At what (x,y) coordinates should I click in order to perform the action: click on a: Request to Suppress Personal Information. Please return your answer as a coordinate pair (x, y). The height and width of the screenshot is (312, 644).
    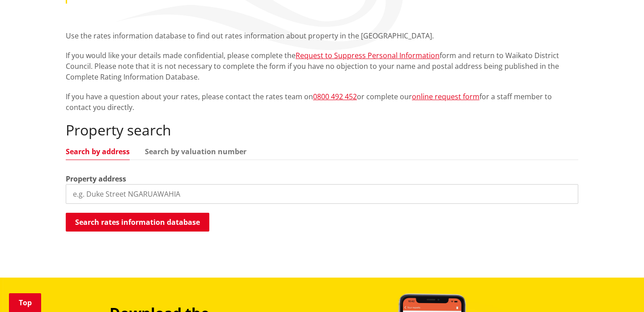
    Looking at the image, I should click on (368, 56).